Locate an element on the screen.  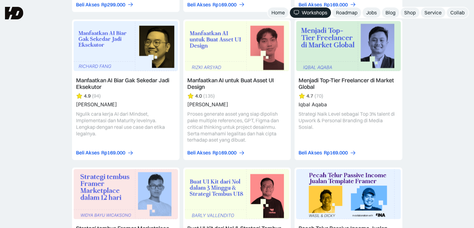
a: Shop is located at coordinates (410, 12).